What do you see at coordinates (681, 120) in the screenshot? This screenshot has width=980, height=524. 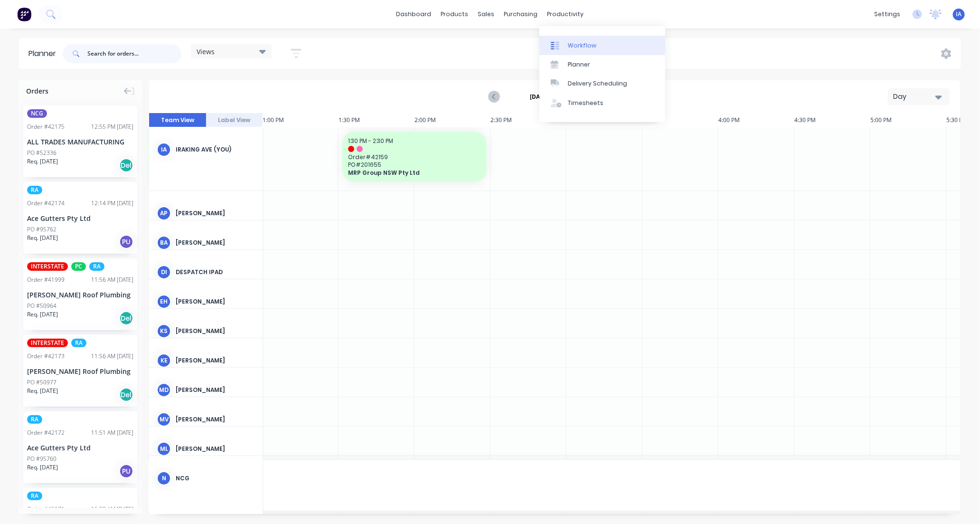 I see `div: 3:30 PM` at bounding box center [681, 120].